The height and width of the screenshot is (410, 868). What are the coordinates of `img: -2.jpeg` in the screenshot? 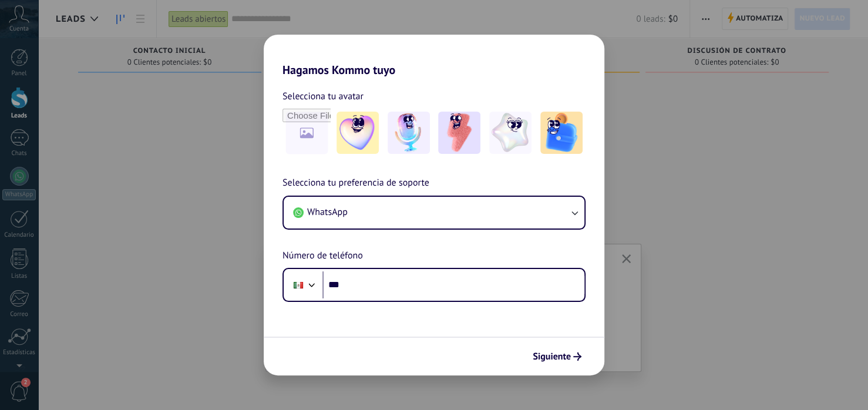 It's located at (409, 133).